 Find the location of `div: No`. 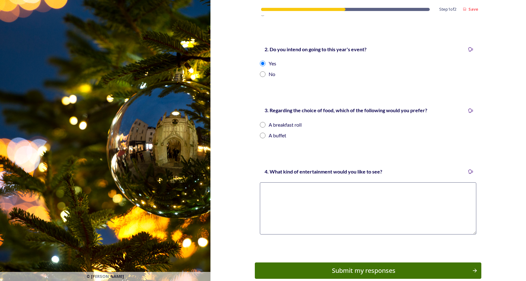

div: No is located at coordinates (272, 74).